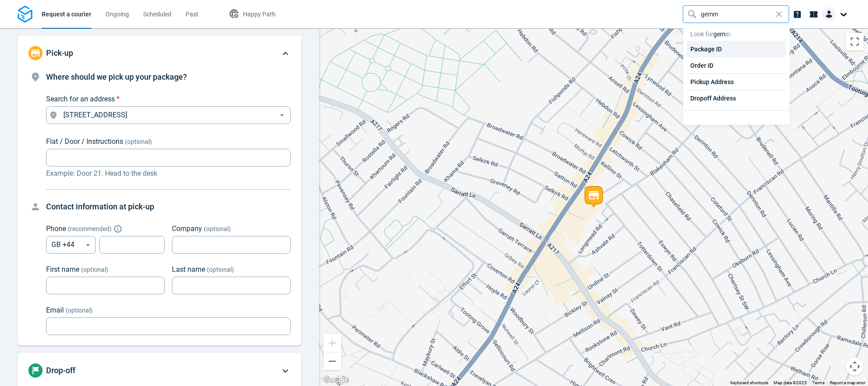 Image resolution: width=868 pixels, height=386 pixels. What do you see at coordinates (187, 228) in the screenshot?
I see `span: Company` at bounding box center [187, 228].